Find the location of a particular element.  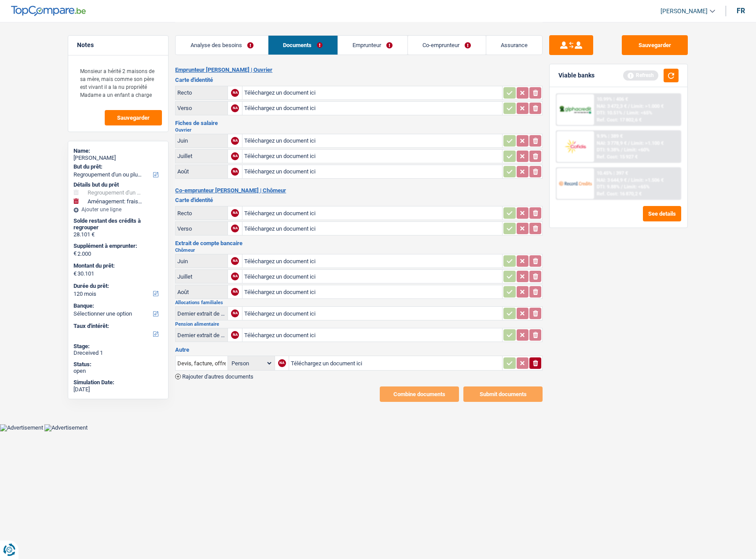

label: Banque: is located at coordinates (117, 306).